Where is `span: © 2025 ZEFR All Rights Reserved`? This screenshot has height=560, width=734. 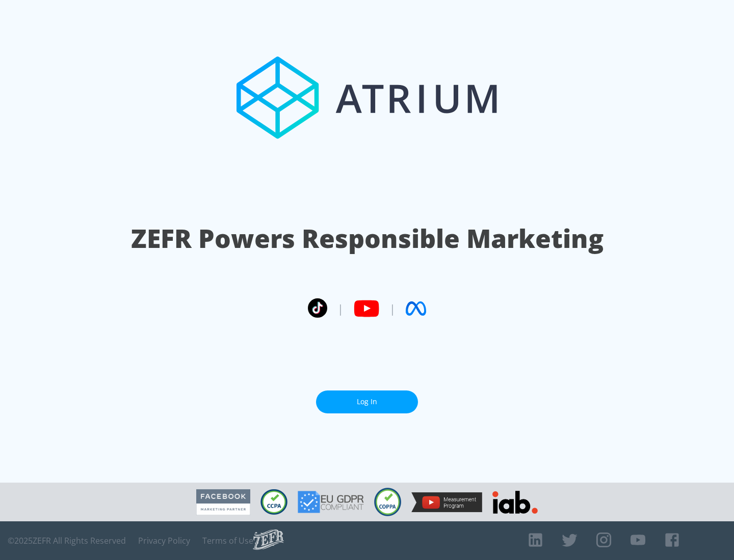
span: © 2025 ZEFR All Rights Reserved is located at coordinates (67, 541).